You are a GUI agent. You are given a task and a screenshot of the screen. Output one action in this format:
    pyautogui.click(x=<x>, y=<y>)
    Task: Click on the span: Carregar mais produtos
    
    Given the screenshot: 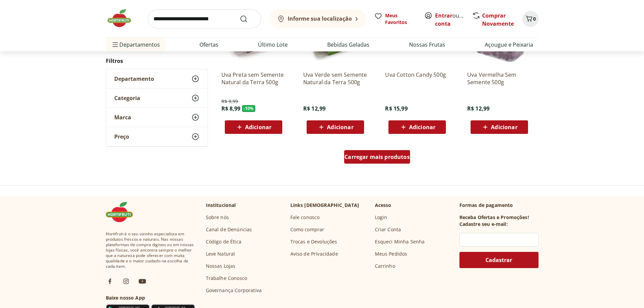 What is the action you would take?
    pyautogui.click(x=377, y=157)
    